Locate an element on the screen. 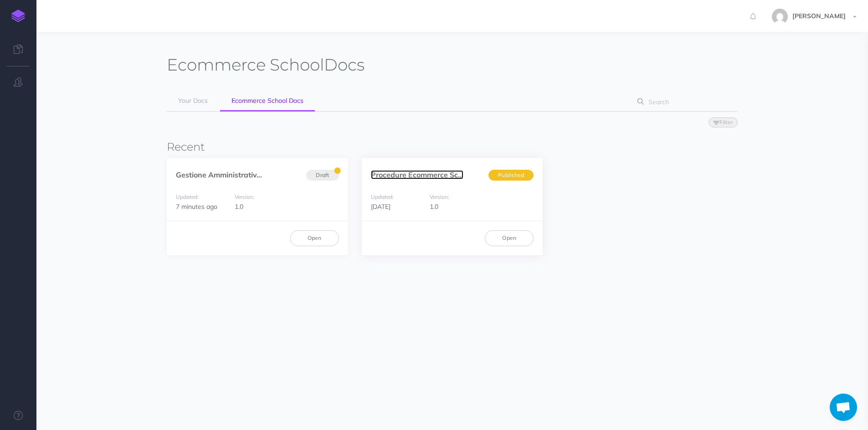 The image size is (868, 430). h1: Docs is located at coordinates (265, 64).